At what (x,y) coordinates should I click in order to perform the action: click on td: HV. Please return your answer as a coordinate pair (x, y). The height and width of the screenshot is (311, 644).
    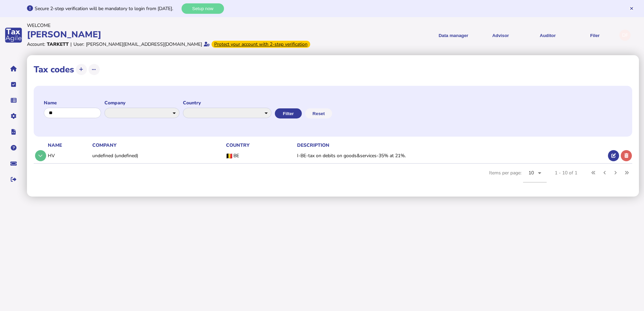
    Looking at the image, I should click on (69, 156).